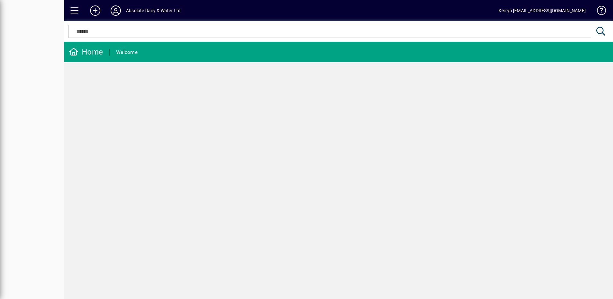  What do you see at coordinates (86, 52) in the screenshot?
I see `div: Home` at bounding box center [86, 52].